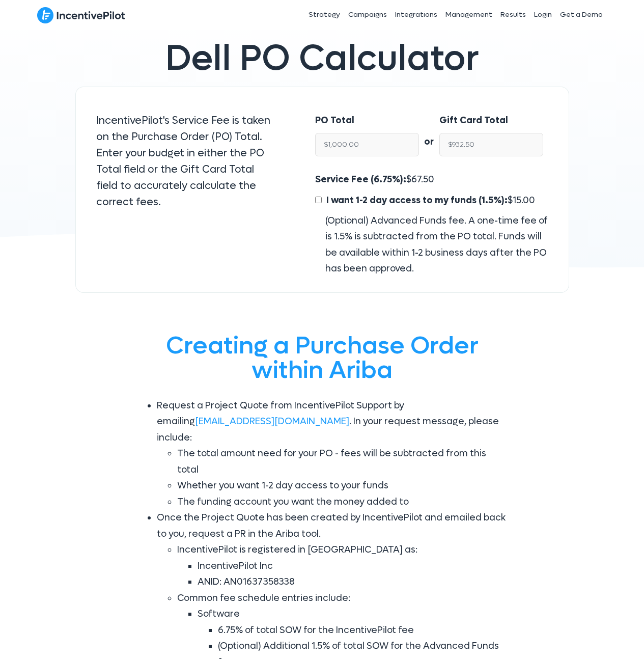 The image size is (644, 659). What do you see at coordinates (469, 15) in the screenshot?
I see `a: Management` at bounding box center [469, 15].